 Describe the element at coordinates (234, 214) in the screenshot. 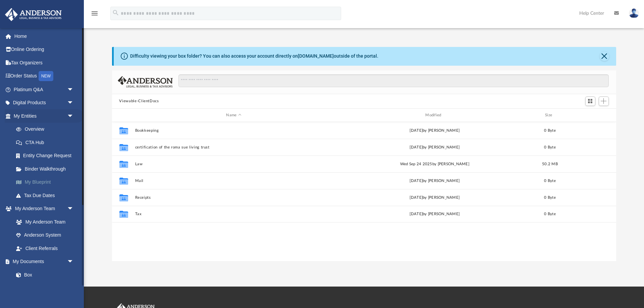

I see `button: Tax` at that location.